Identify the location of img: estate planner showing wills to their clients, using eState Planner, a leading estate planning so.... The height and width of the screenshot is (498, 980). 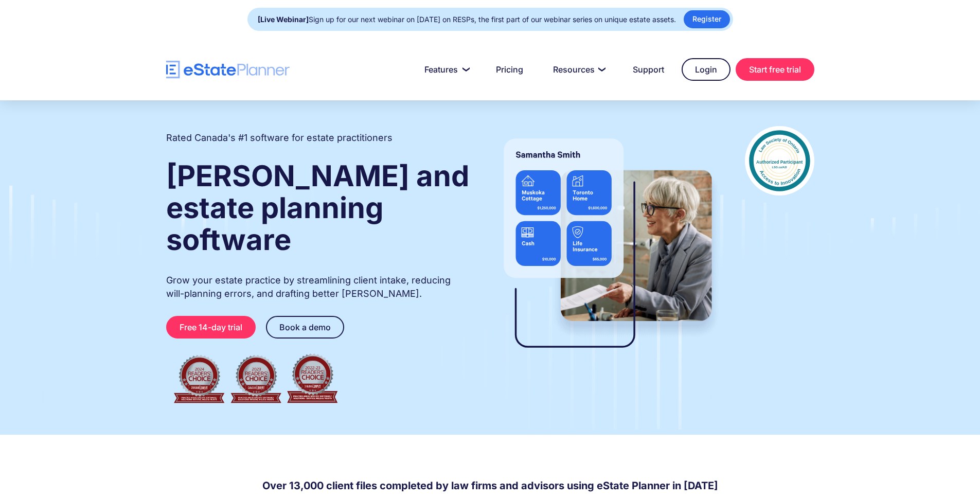
(608, 246).